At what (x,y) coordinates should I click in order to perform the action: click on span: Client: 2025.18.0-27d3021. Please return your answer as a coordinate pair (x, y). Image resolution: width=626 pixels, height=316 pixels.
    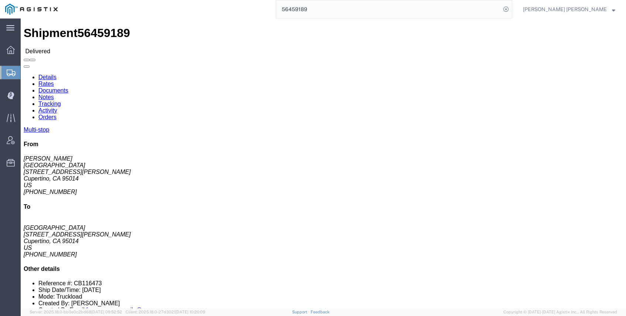
    Looking at the image, I should click on (166, 311).